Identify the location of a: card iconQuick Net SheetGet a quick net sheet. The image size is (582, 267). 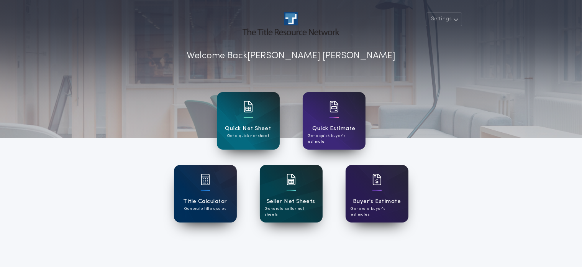
(248, 121).